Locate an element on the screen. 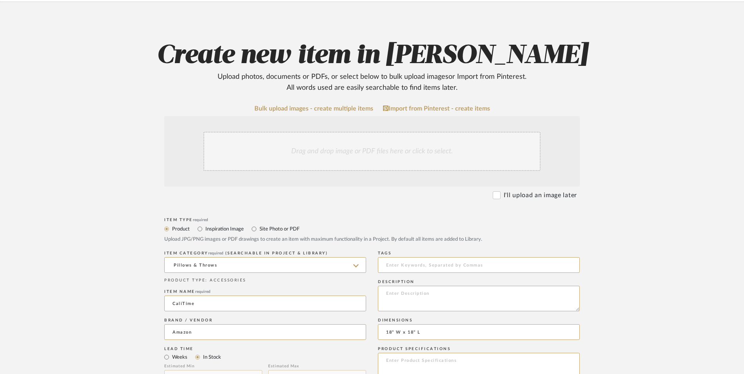 This screenshot has height=374, width=744. input: Enter Name is located at coordinates (265, 303).